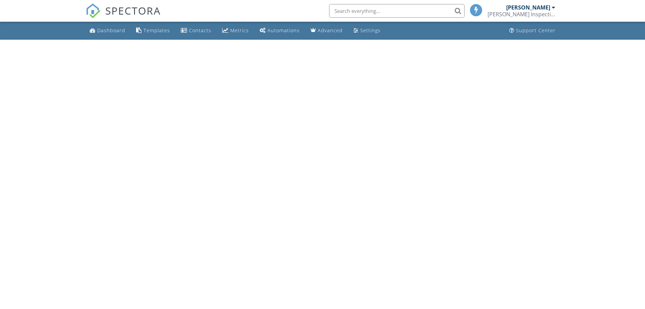  I want to click on div: Automations, so click(283, 30).